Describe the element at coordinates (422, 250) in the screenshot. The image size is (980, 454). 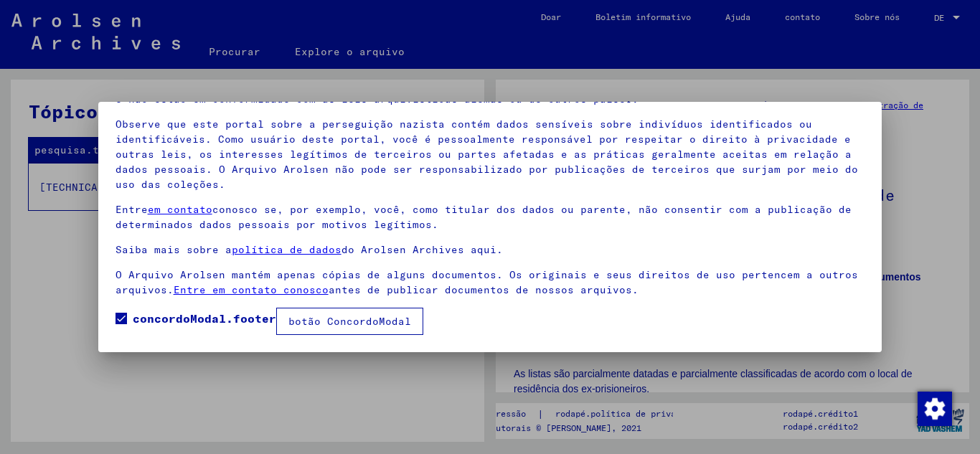
I see `font: do Arolsen Archives aqui.` at that location.